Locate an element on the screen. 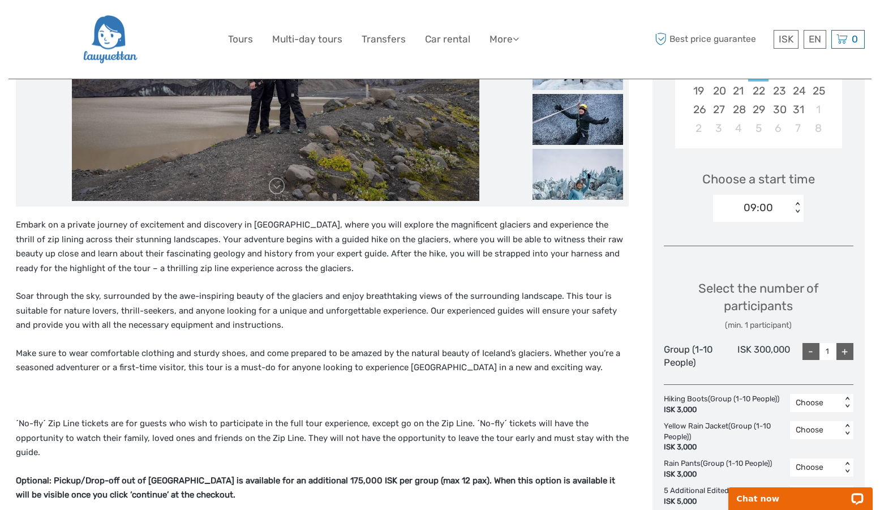 The width and height of the screenshot is (880, 510). p: ´No-fly´ Zip Line tickets are for guests who wish to participate in the full tour experience, exc... is located at coordinates (322, 438).